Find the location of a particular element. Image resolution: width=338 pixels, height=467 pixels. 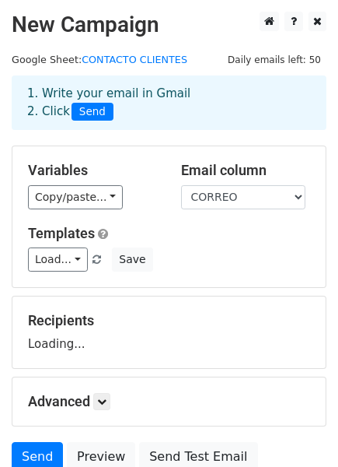

h5: Variables is located at coordinates (93, 170).